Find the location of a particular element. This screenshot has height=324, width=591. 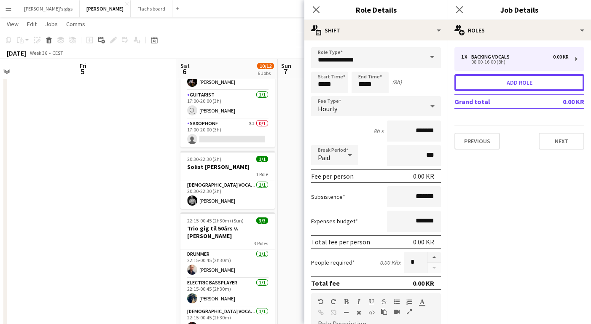

span: View is located at coordinates (13, 24).